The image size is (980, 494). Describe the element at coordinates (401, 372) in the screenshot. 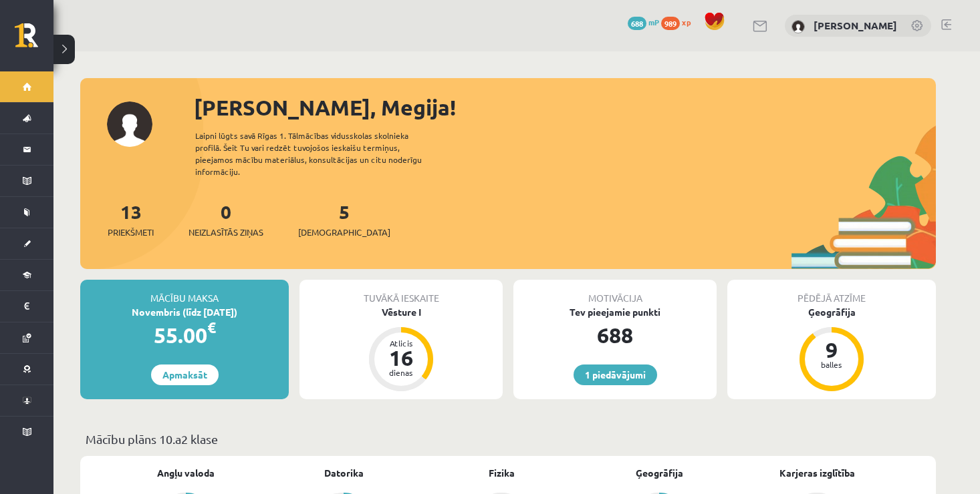

I see `div: dienas` at that location.